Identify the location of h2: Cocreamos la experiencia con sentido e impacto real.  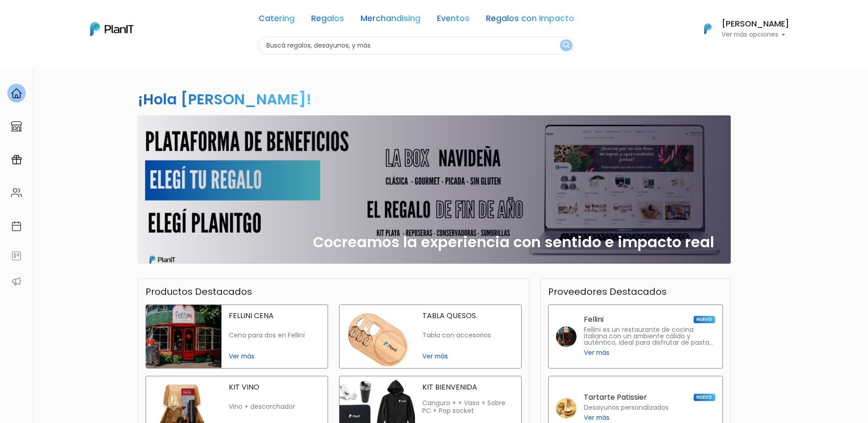
(514, 242).